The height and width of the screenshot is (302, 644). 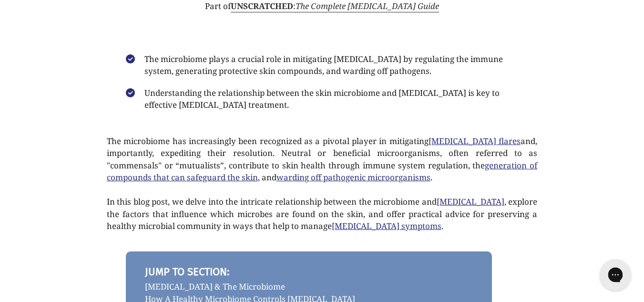 I want to click on a: warding off pathogenic microorganisms, so click(x=353, y=177).